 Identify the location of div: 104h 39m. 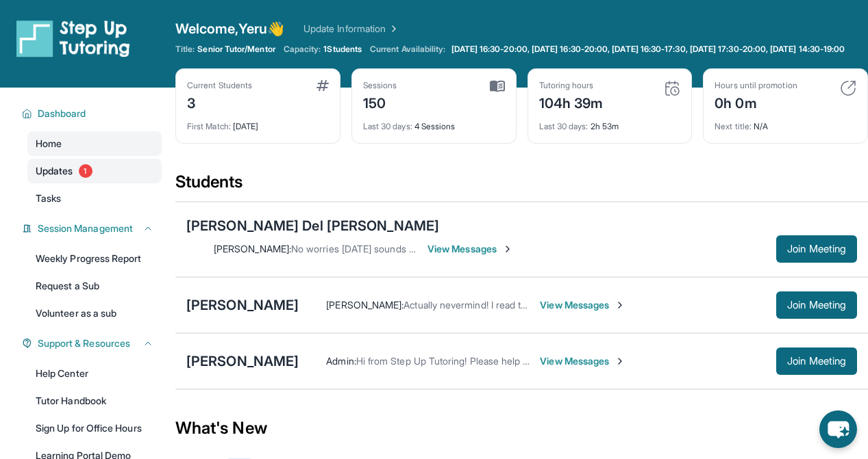
(571, 102).